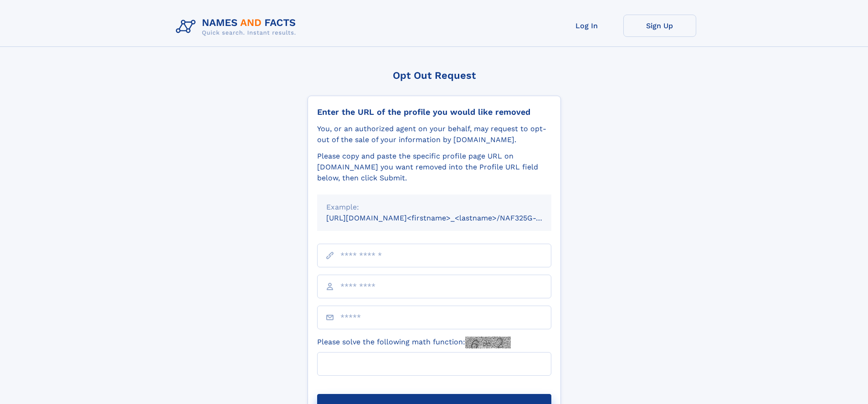 This screenshot has height=404, width=868. I want to click on div: Opt Out Request, so click(434, 75).